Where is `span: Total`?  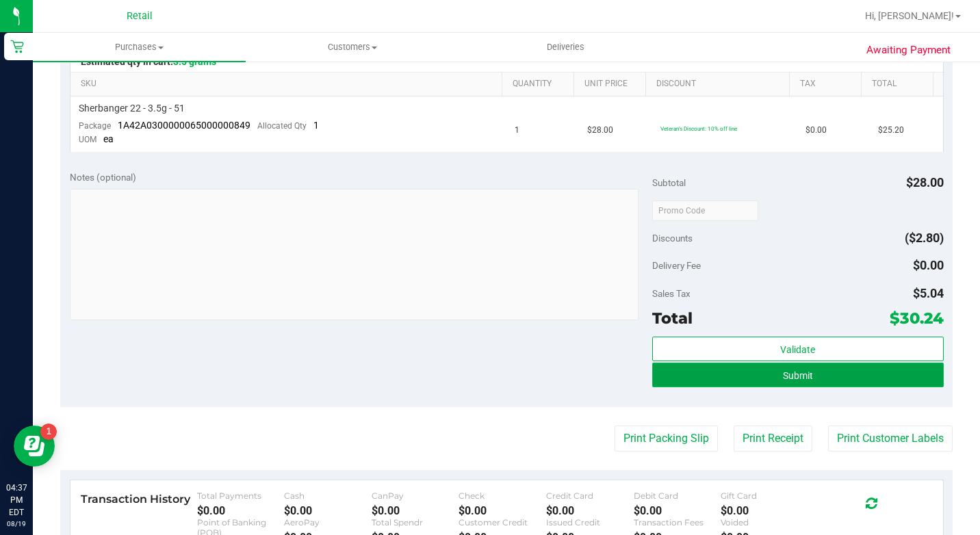 span: Total is located at coordinates (672, 318).